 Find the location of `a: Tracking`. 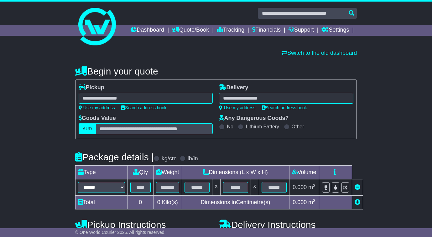

a: Tracking is located at coordinates (230, 30).